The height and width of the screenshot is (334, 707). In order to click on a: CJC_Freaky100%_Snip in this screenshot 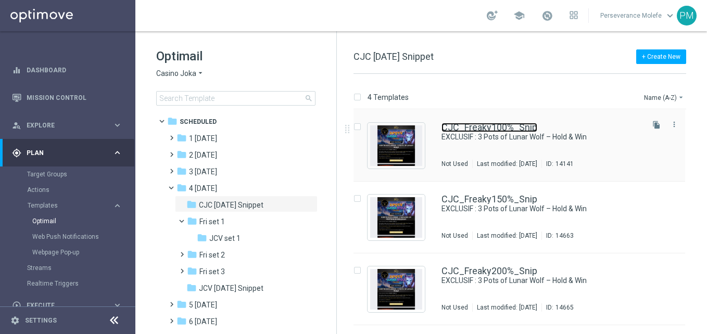, I will do `click(489, 128)`.